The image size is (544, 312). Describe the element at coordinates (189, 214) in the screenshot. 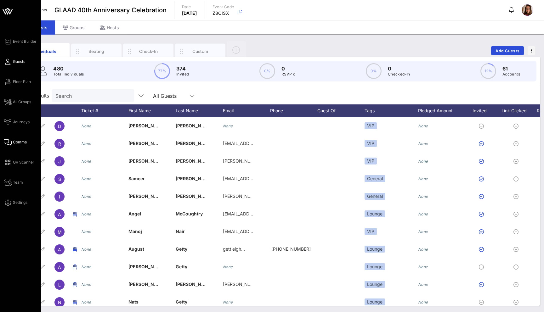

I see `span: McCoughtry` at that location.